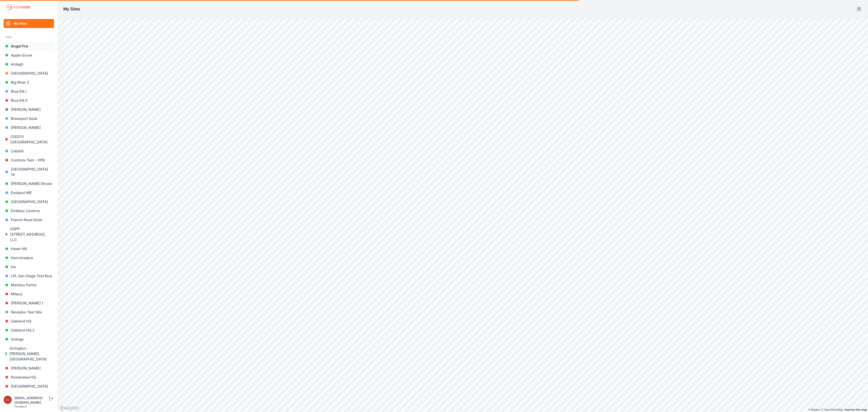  Describe the element at coordinates (29, 46) in the screenshot. I see `a: Angel Fire` at that location.